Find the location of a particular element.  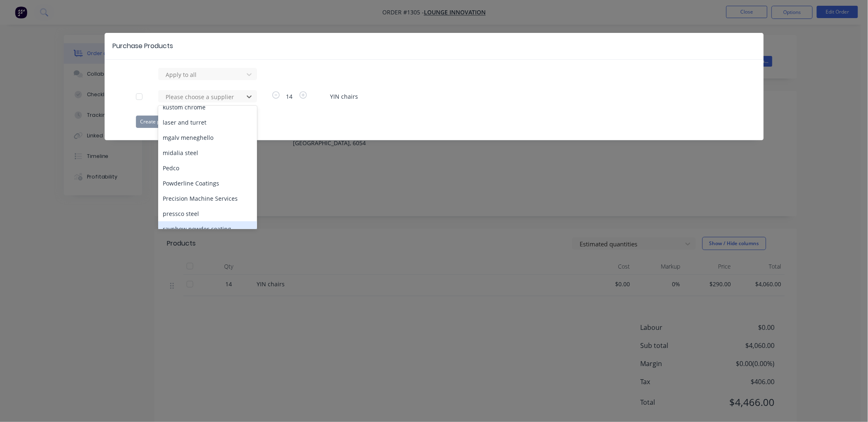

div: laser and turret is located at coordinates (208, 122).